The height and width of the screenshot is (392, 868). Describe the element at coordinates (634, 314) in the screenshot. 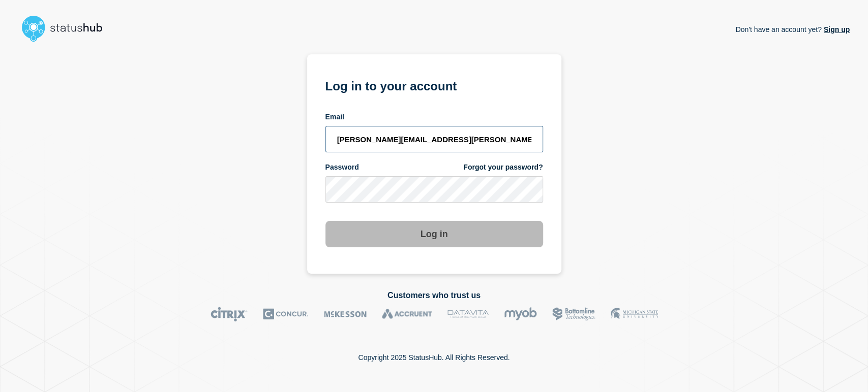

I see `img: MSU logo` at that location.